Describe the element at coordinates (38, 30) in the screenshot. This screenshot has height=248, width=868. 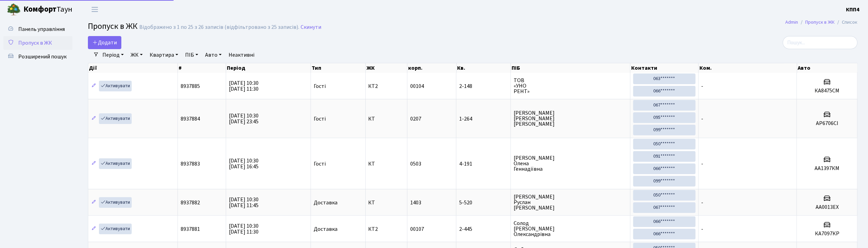
I see `a: Панель управління` at that location.